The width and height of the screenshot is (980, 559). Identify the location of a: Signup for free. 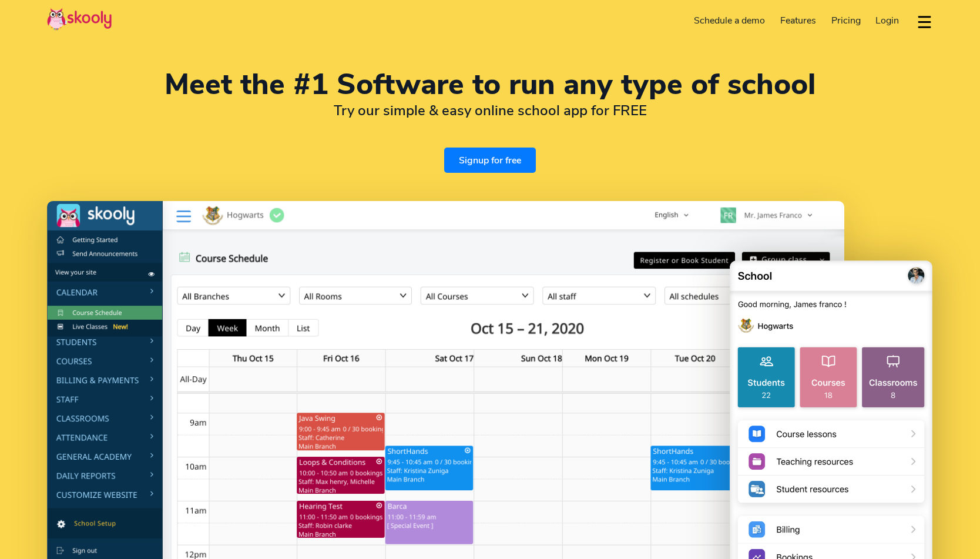
(490, 160).